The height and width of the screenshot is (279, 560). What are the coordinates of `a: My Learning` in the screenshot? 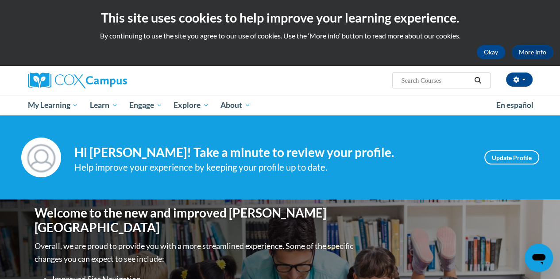 It's located at (53, 105).